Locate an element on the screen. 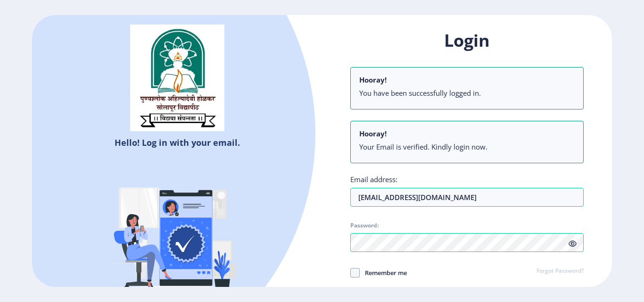  li: Your Email is verified. Kindly login now. is located at coordinates (466, 146).